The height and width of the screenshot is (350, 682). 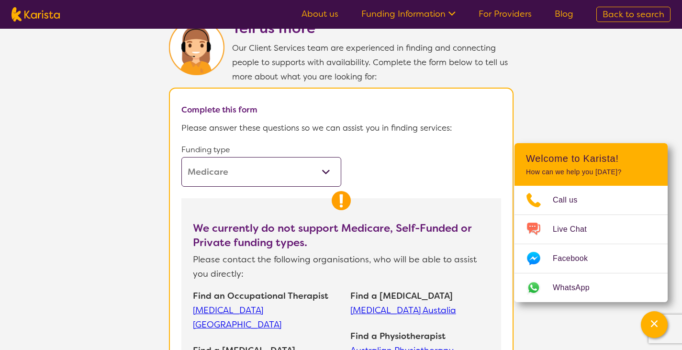 I want to click on span: Call us, so click(x=571, y=200).